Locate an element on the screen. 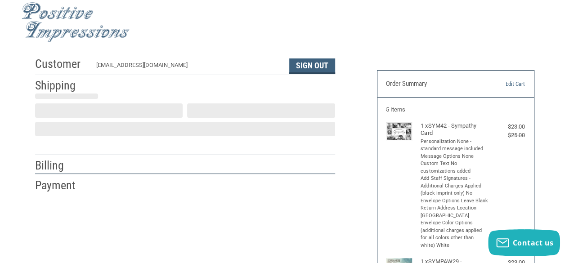 The height and width of the screenshot is (263, 569). h2: Shipping is located at coordinates (61, 85).